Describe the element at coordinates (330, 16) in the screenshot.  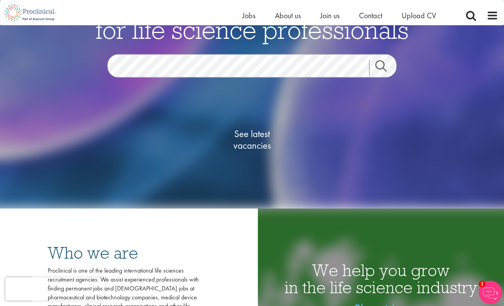
I see `a: Join us` at that location.